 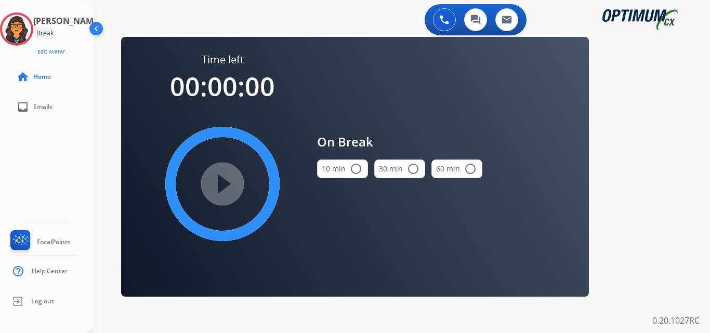 What do you see at coordinates (400, 169) in the screenshot?
I see `button: 30 min` at bounding box center [400, 169].